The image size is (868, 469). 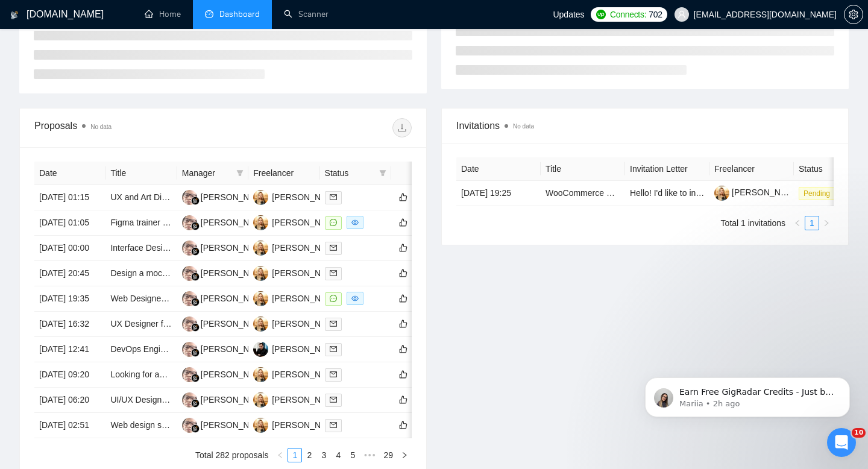 I want to click on span: Manager, so click(x=207, y=173).